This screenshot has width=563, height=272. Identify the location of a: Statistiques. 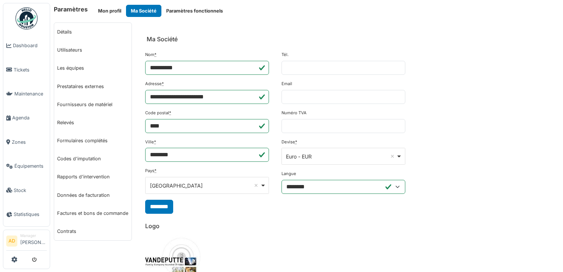
(27, 214).